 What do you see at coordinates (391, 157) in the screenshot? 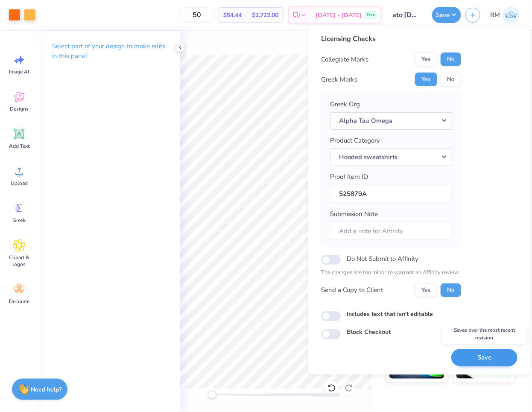
I see `button: Hooded sweatshirts` at bounding box center [391, 157].